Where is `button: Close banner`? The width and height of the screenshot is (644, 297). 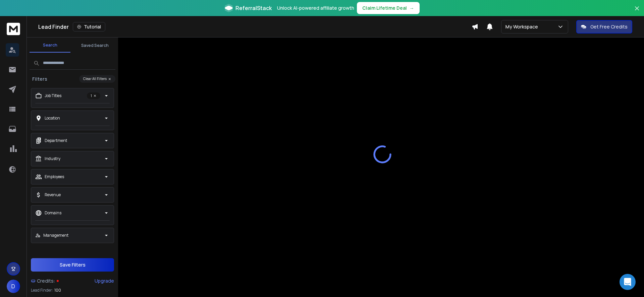 button: Close banner is located at coordinates (636, 12).